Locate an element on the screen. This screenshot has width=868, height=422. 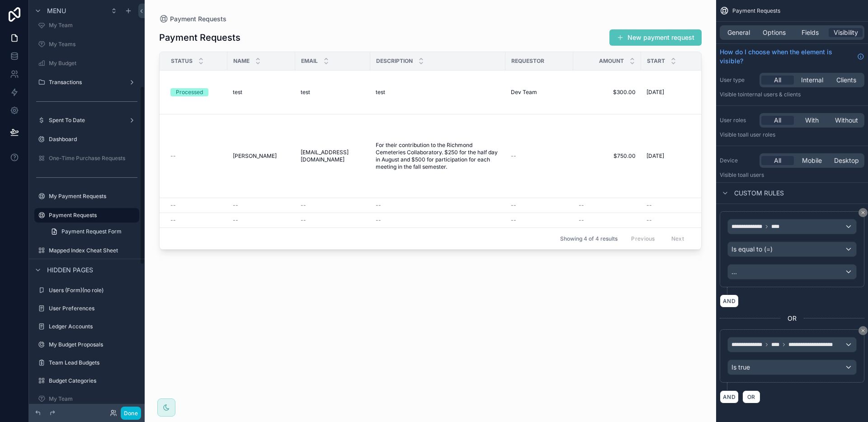
span: Amount is located at coordinates (611, 61).